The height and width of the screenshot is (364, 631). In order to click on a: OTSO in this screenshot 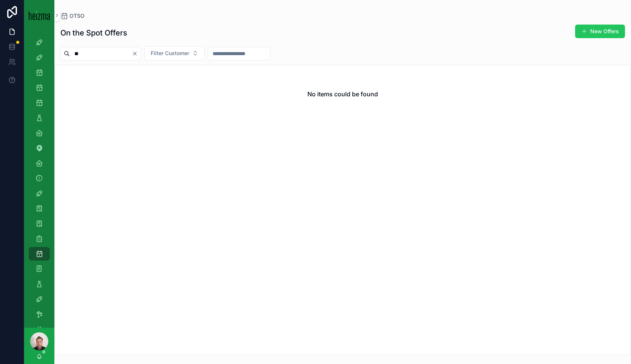, I will do `click(72, 16)`.